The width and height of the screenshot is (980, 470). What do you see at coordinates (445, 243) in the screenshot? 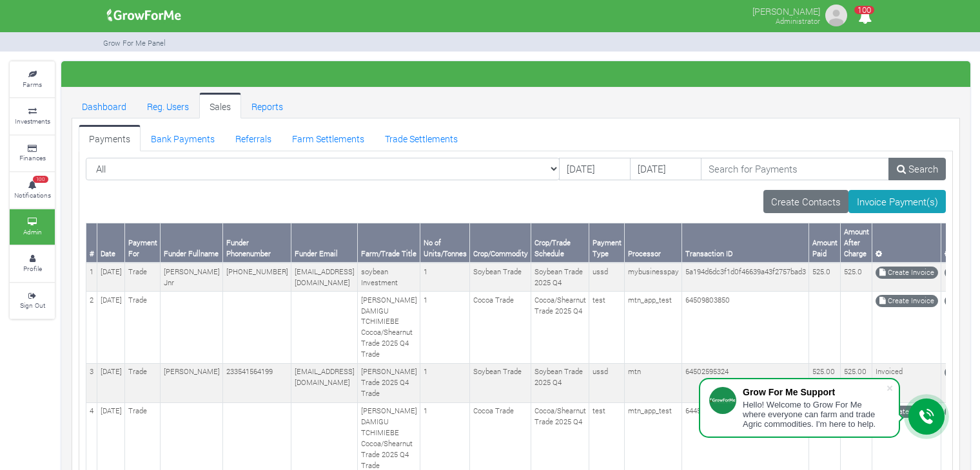
I see `th: No of Units/Tonnes` at bounding box center [445, 243].